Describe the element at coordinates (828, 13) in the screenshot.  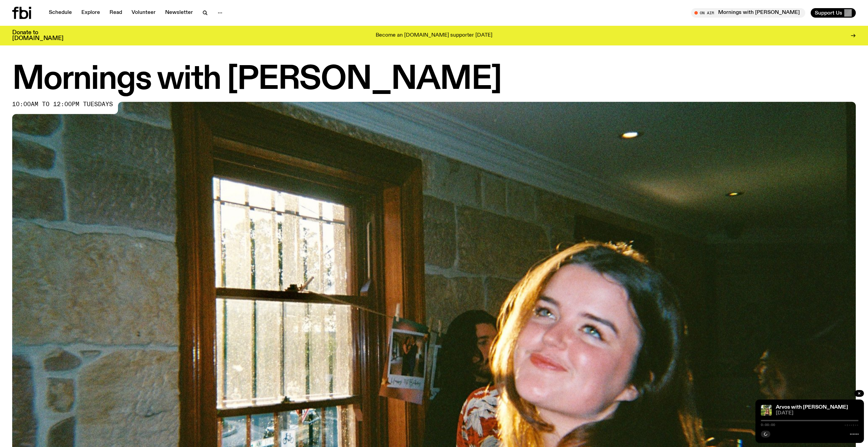
I see `span: Support Us` at that location.